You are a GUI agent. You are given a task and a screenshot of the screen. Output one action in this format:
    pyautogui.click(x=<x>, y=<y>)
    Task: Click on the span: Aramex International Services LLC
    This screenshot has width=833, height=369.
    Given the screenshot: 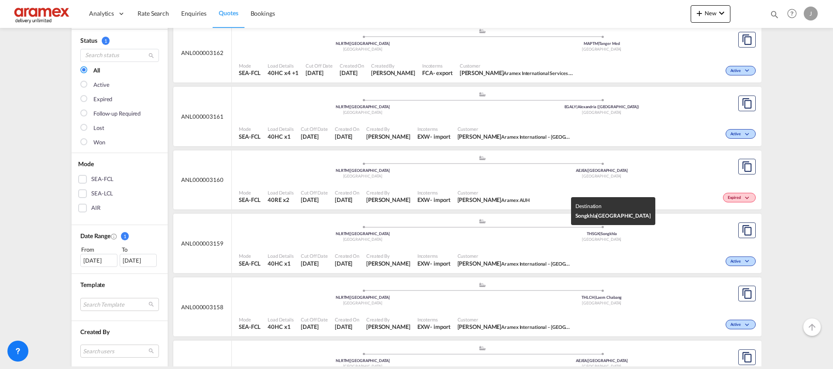 What is the action you would take?
    pyautogui.click(x=540, y=73)
    